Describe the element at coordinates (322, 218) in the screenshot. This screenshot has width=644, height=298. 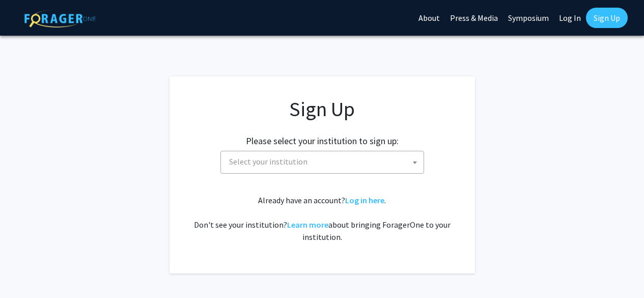
I see `div: Already have an account? . Don't see your institution? about bringing ForagerOne to your institut...` at that location.